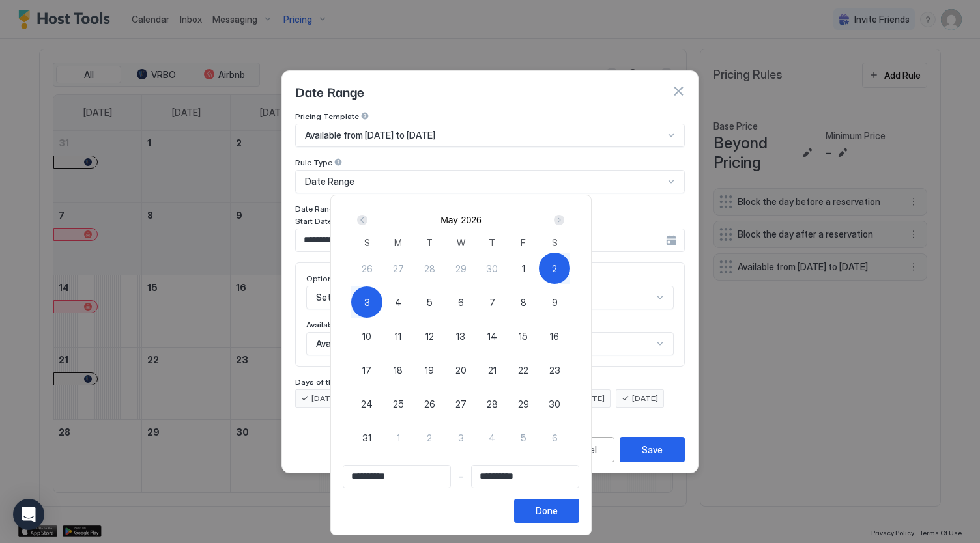 The height and width of the screenshot is (543, 980). Describe the element at coordinates (523, 302) in the screenshot. I see `span: 8` at that location.